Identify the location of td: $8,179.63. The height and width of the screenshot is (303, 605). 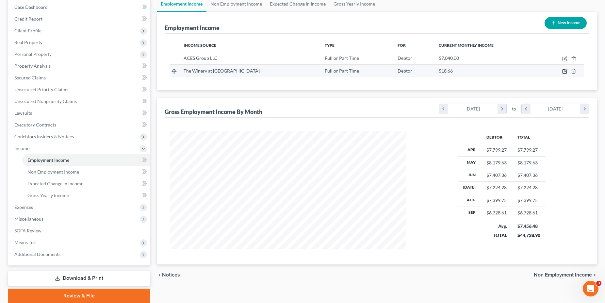
(529, 162).